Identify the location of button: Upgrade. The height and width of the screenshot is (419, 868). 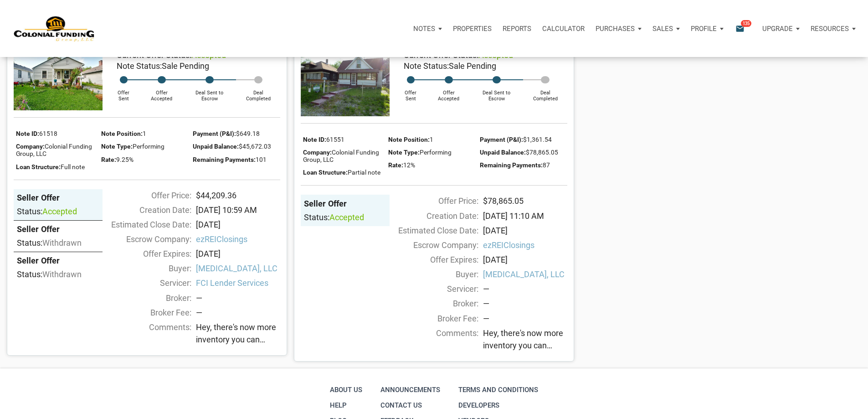
(781, 28).